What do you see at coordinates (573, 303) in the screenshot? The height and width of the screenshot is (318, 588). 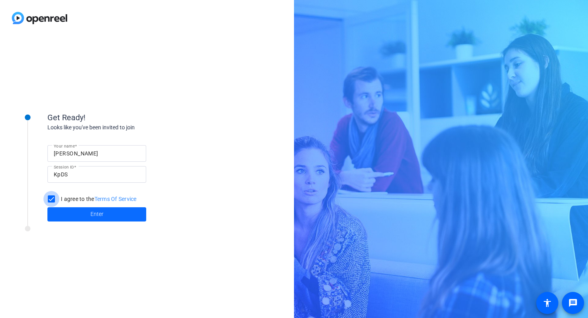 I see `mat-icon: message` at bounding box center [573, 303].